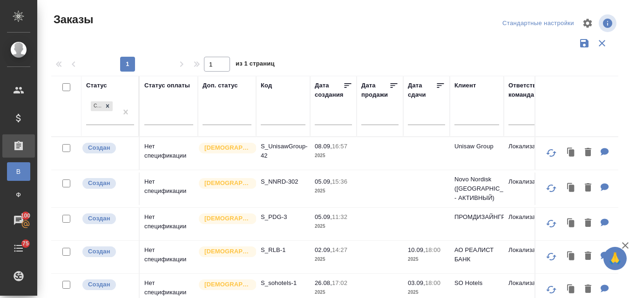  Describe the element at coordinates (416, 250) in the screenshot. I see `p: 10.09,` at that location.